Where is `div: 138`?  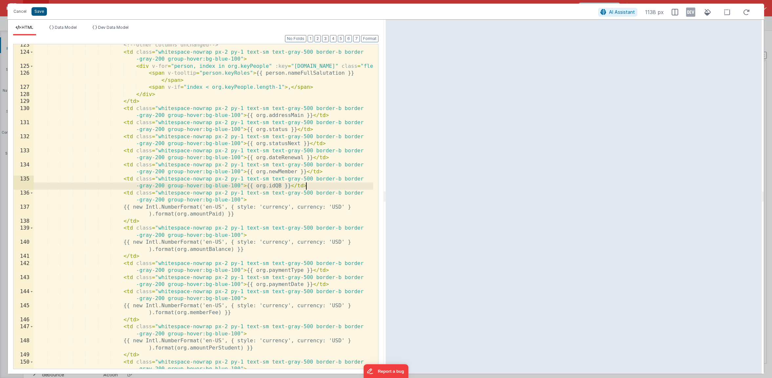
div: 138 is located at coordinates (24, 222).